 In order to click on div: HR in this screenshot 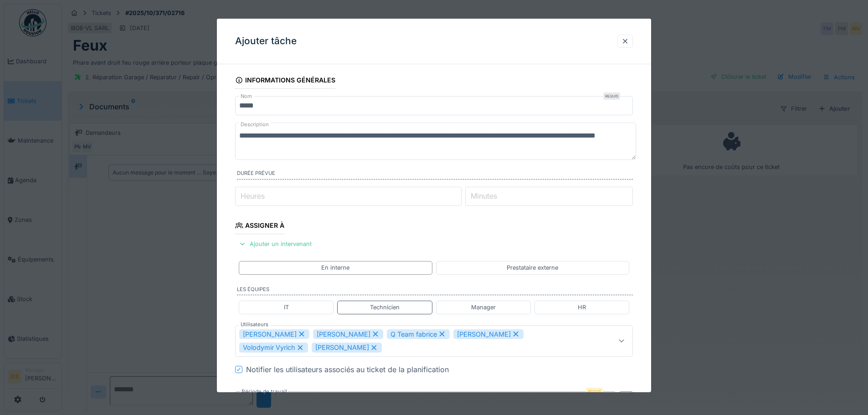, I will do `click(582, 307)`.